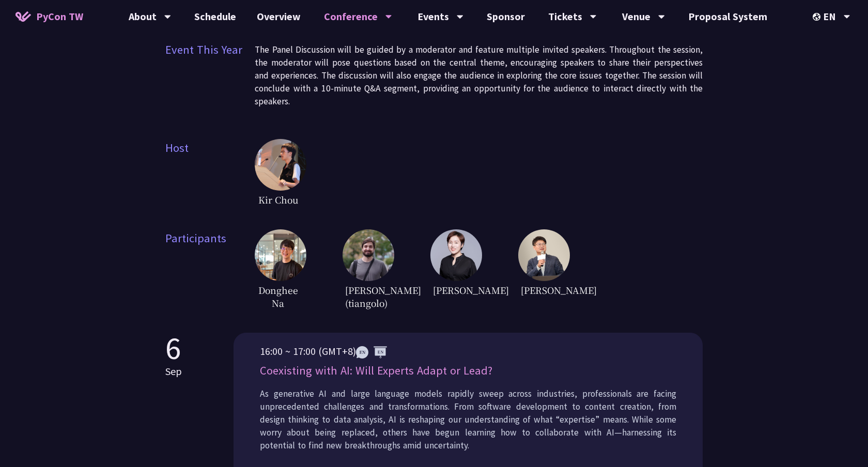 The width and height of the screenshot is (868, 467). Describe the element at coordinates (818, 16) in the screenshot. I see `img: Locale Icon` at that location.